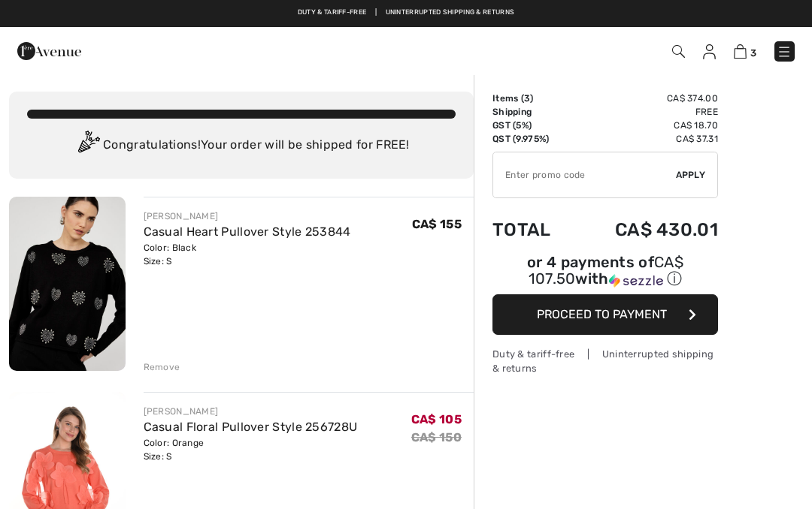 Image resolution: width=812 pixels, height=509 pixels. I want to click on td: CA$ 430.01, so click(646, 230).